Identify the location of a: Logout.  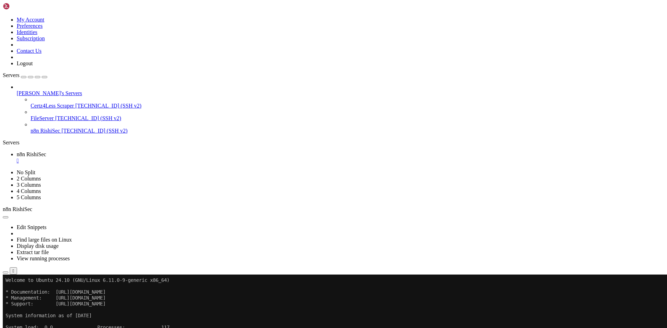
(25, 63).